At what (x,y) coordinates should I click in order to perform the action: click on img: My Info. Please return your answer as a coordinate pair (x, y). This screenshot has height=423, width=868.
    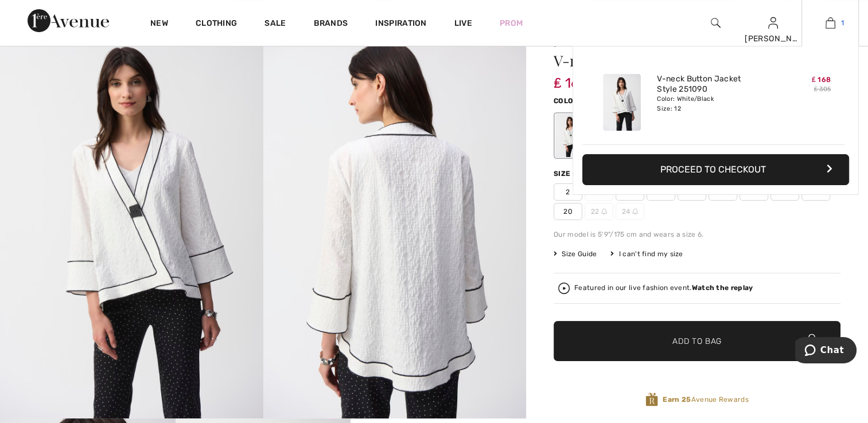
    Looking at the image, I should click on (773, 23).